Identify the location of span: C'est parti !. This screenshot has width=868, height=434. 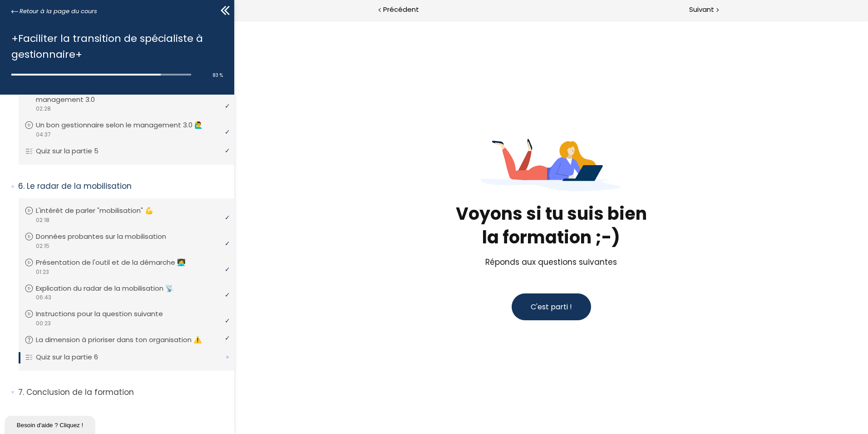
(317, 286).